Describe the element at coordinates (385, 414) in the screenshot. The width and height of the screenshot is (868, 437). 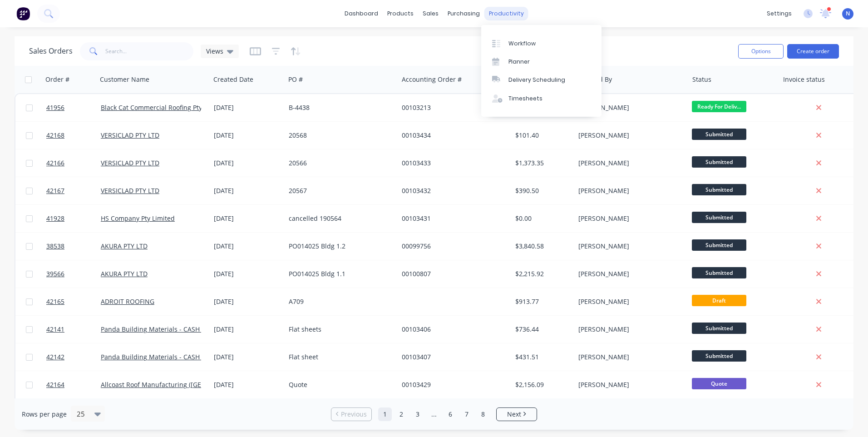
I see `a: Page 1 is your current page` at that location.